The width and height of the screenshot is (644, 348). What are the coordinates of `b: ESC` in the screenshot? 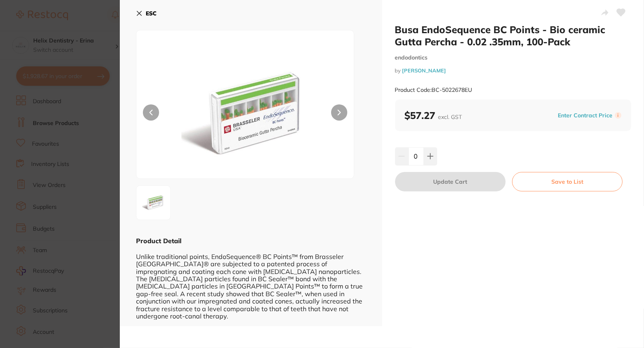 It's located at (151, 13).